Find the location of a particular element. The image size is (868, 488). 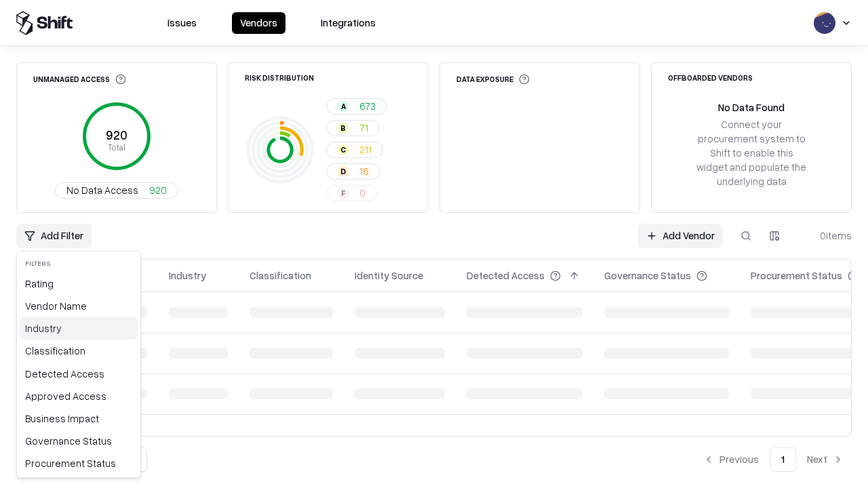

div: Business Impact is located at coordinates (79, 418).